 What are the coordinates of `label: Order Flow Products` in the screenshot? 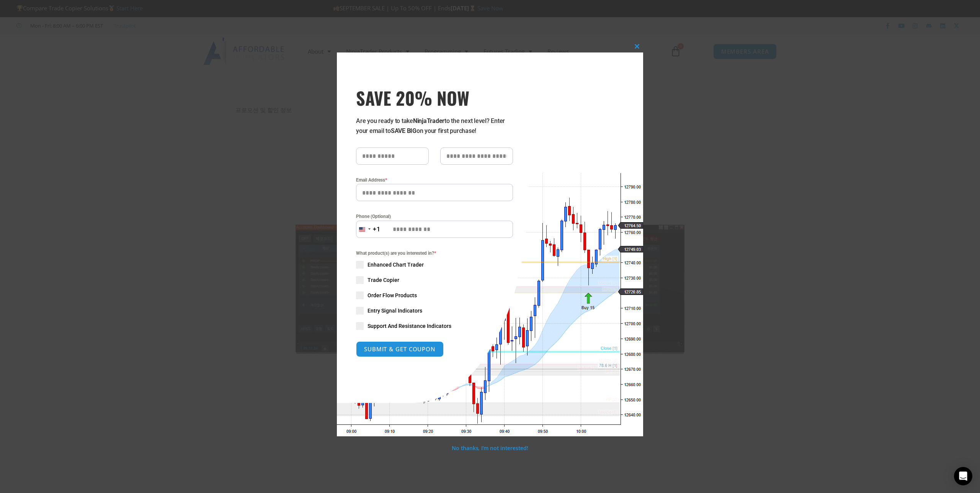 It's located at (434, 296).